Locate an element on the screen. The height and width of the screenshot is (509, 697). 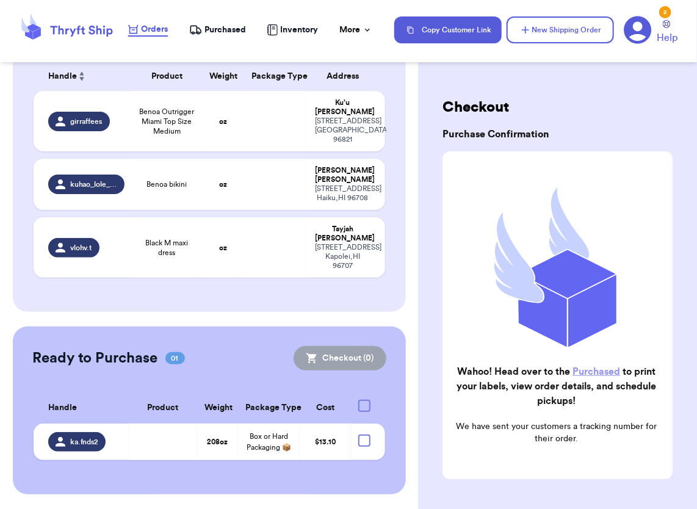
div: More is located at coordinates (356, 30).